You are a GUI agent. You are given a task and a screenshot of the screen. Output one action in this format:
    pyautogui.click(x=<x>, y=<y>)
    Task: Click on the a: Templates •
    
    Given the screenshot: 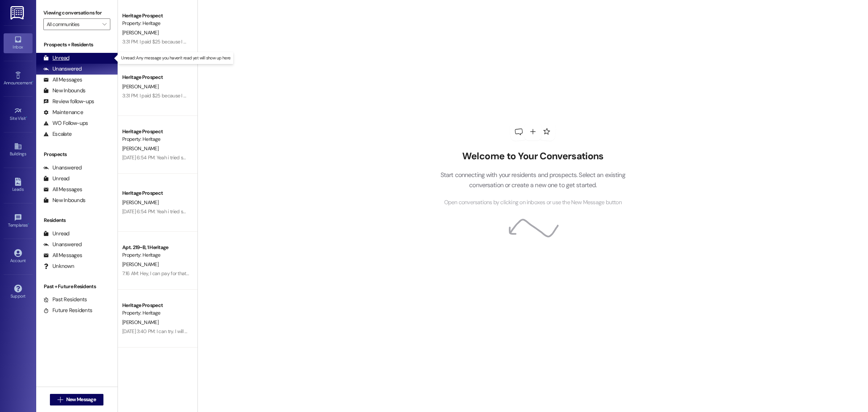 What is the action you would take?
    pyautogui.click(x=18, y=221)
    